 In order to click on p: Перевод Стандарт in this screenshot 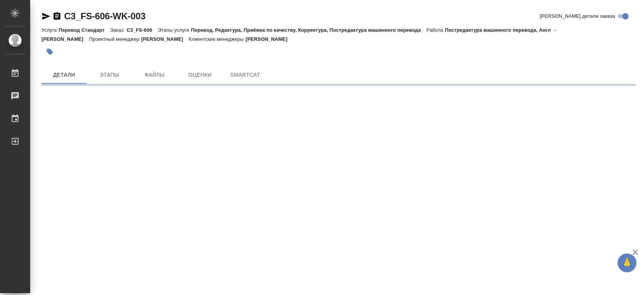, I will do `click(84, 30)`.